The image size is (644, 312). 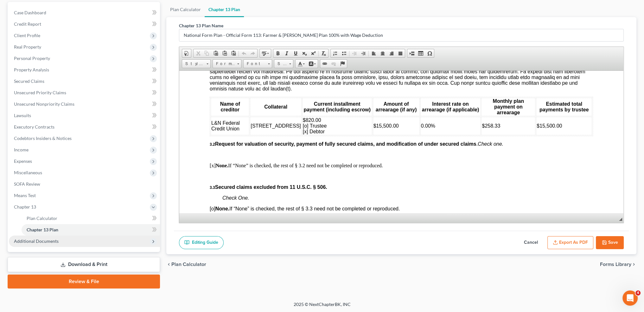 What do you see at coordinates (84, 104) in the screenshot?
I see `a: Unsecured Nonpriority Claims` at bounding box center [84, 104].